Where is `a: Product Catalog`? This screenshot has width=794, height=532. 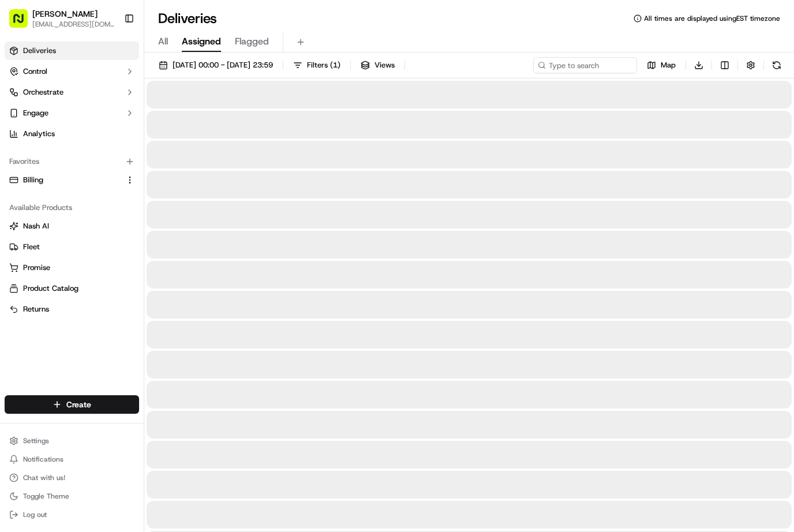 a: Product Catalog is located at coordinates (71, 288).